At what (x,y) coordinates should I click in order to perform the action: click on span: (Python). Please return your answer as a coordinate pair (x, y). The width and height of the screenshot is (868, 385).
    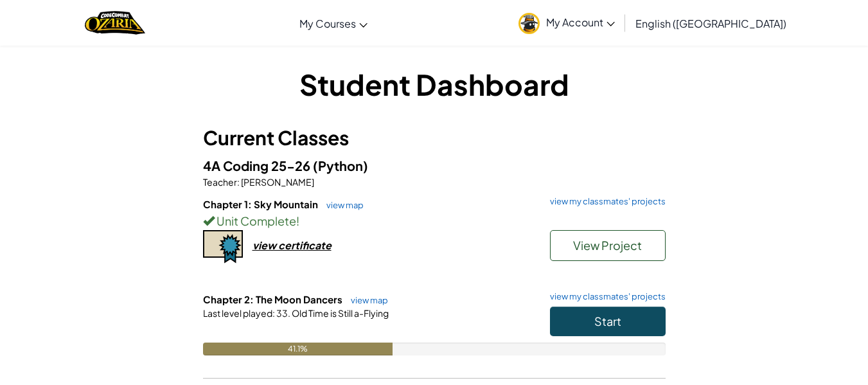
    Looking at the image, I should click on (341, 165).